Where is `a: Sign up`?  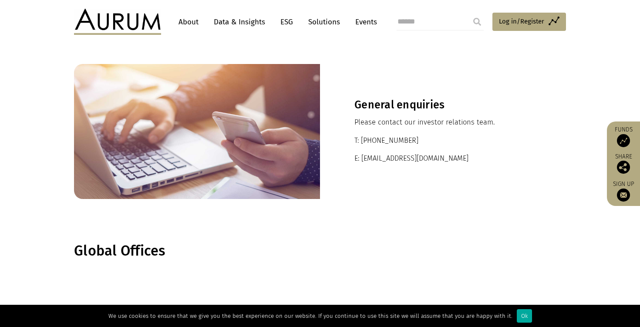 a: Sign up is located at coordinates (624, 191).